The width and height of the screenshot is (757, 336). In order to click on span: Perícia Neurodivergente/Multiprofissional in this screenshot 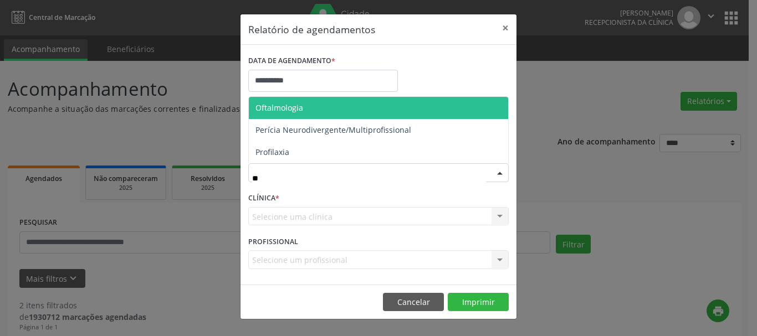, I will do `click(333, 130)`.